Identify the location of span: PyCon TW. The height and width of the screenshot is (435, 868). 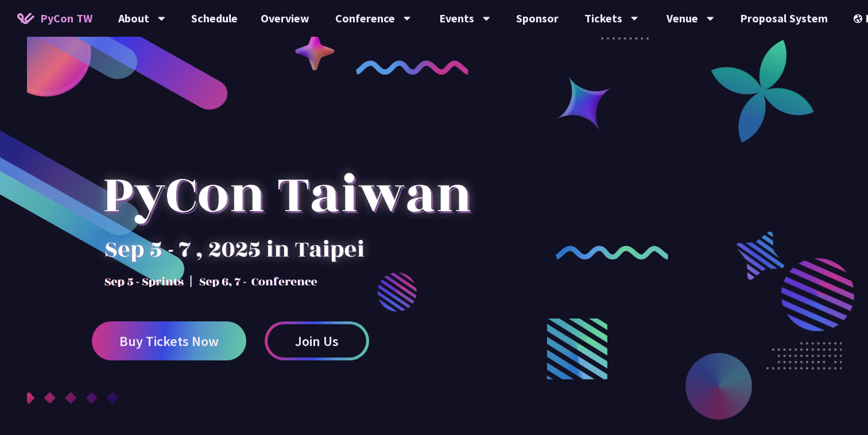
(66, 18).